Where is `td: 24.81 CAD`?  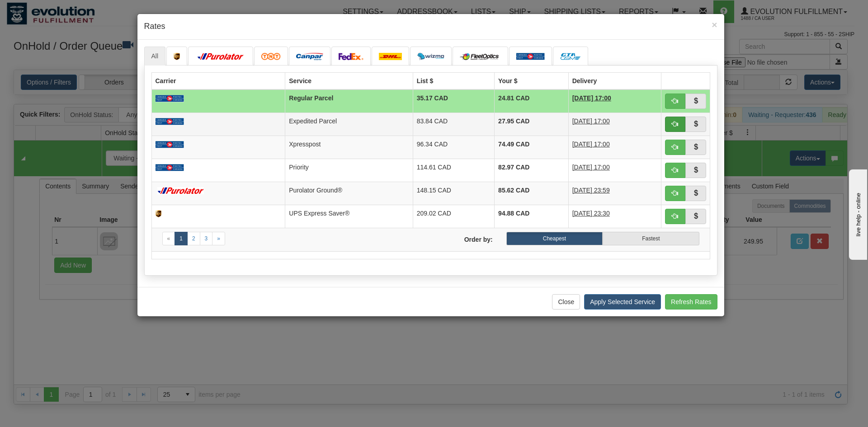
td: 24.81 CAD is located at coordinates (532, 101).